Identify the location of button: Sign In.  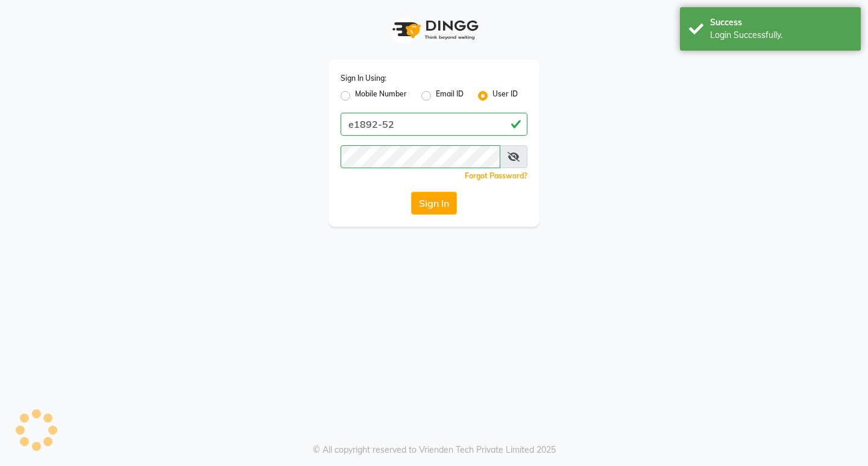
(434, 203).